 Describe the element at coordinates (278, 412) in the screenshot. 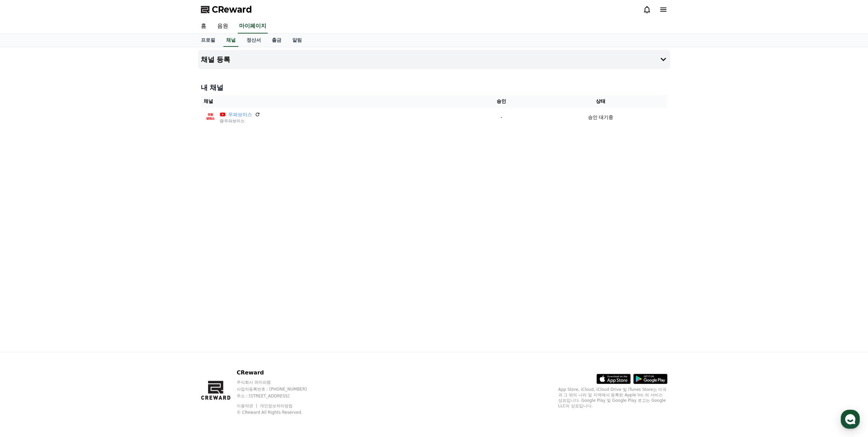

I see `p: © CReward All Rights Reserved.` at that location.